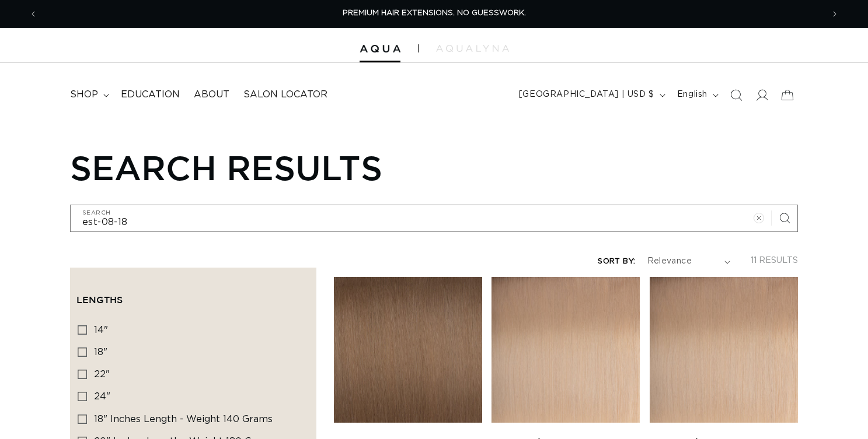 The width and height of the screenshot is (868, 439). Describe the element at coordinates (835, 14) in the screenshot. I see `button: Next announcement` at that location.